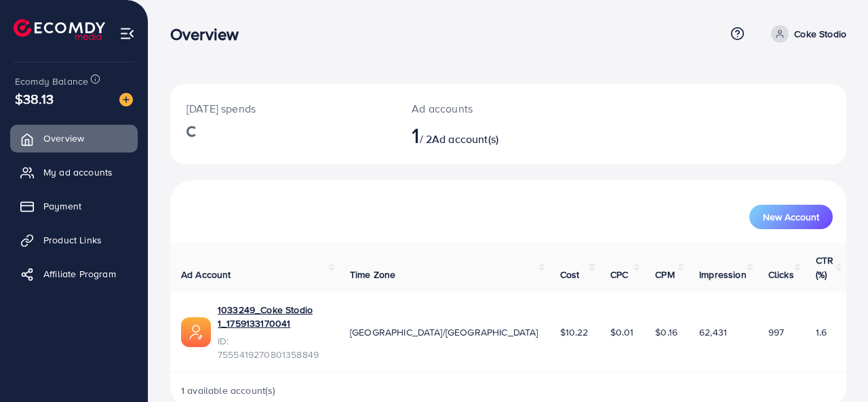 The width and height of the screenshot is (868, 402). I want to click on span: CTR (%), so click(824, 267).